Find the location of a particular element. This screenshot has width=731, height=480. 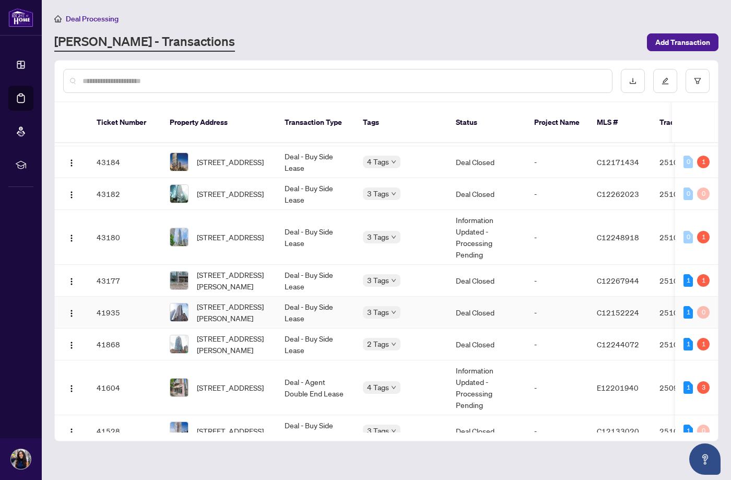

img: logo is located at coordinates (21, 17).